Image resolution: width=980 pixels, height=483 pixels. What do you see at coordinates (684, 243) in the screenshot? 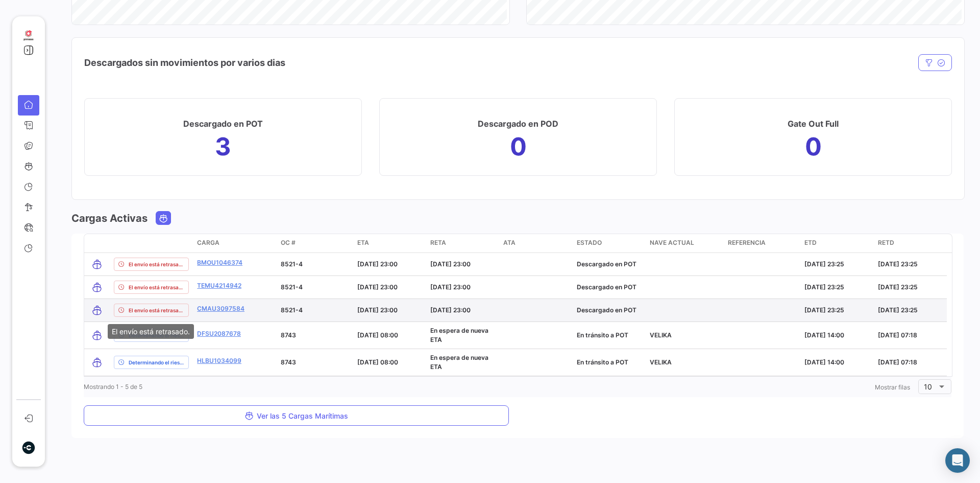
I see `datatable-header-cell: Nave actual` at bounding box center [684, 243].